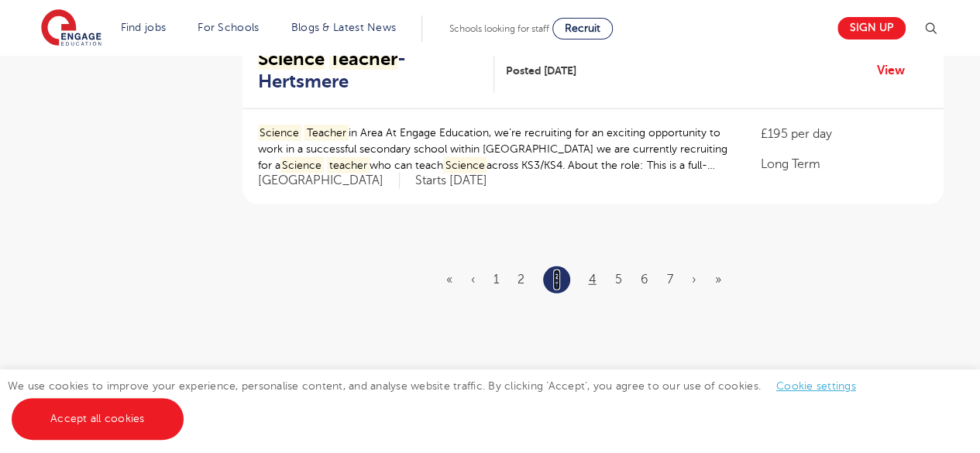 This screenshot has height=453, width=980. I want to click on a: 2, so click(521, 279).